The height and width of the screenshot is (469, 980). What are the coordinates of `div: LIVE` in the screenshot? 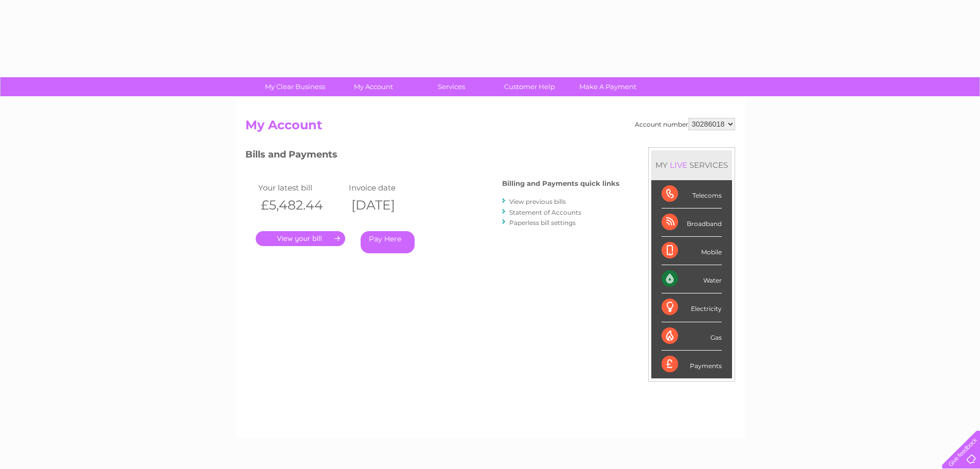 It's located at (679, 165).